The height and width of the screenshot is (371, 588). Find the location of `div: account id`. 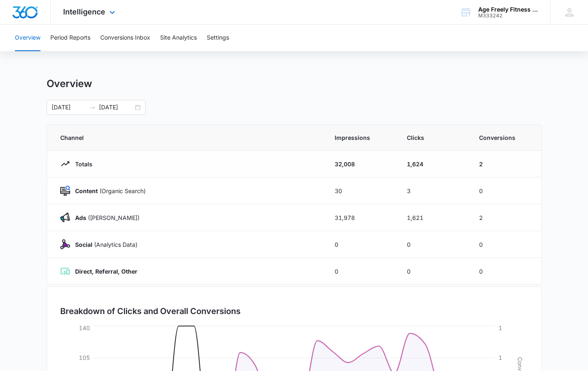

div: account id is located at coordinates (509, 16).